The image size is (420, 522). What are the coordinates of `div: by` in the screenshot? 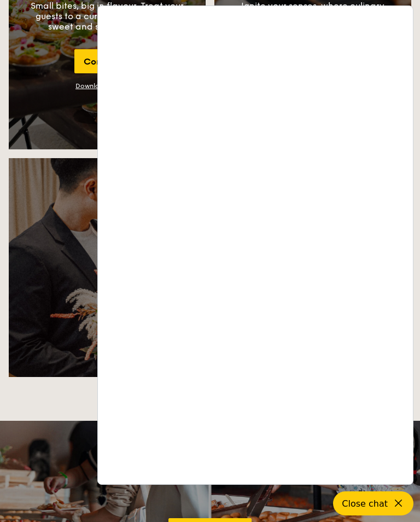 It's located at (230, 240).